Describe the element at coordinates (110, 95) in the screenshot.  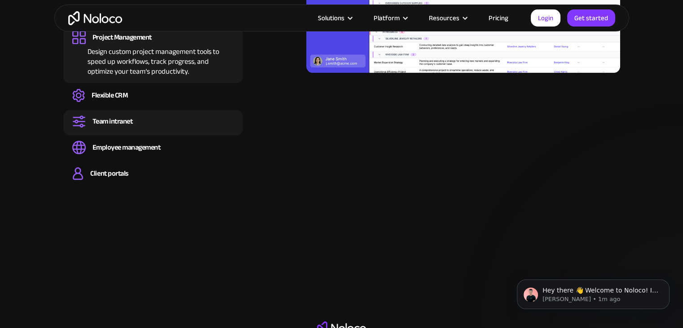
I see `div: Flexible CRM` at that location.